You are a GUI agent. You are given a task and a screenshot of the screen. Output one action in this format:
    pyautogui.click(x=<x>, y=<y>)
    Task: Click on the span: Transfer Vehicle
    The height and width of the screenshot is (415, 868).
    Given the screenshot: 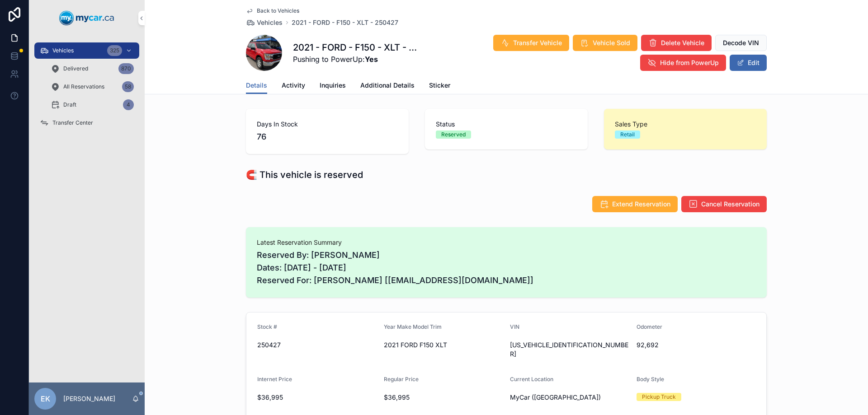 What is the action you would take?
    pyautogui.click(x=538, y=43)
    